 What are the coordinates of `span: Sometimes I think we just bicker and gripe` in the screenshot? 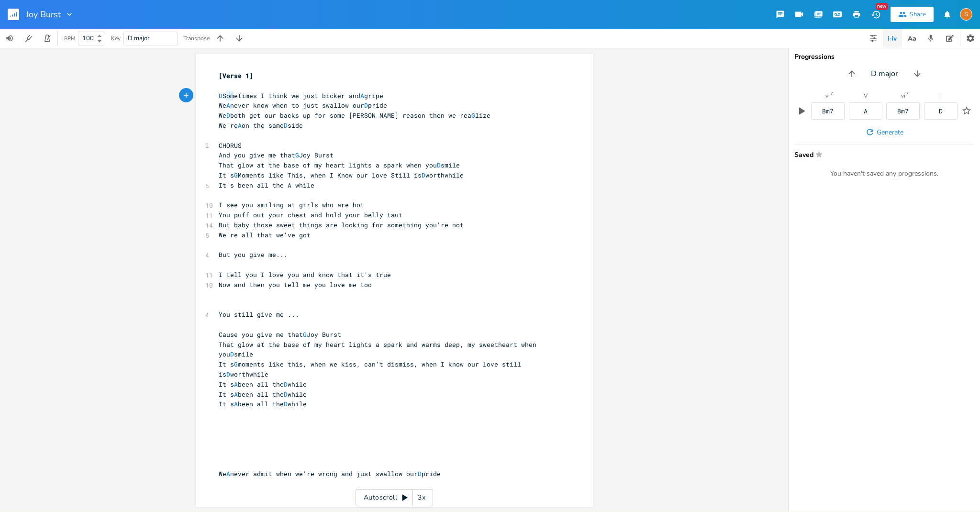 It's located at (301, 96).